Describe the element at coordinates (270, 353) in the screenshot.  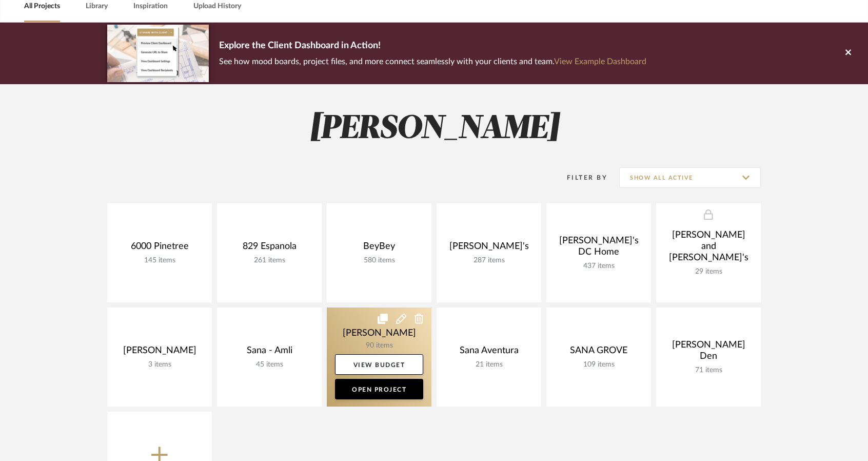
I see `div: Sana - Amli` at that location.